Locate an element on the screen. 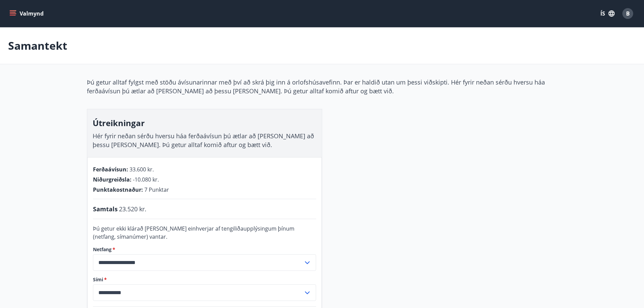 The height and width of the screenshot is (308, 644). label: Sími is located at coordinates (204, 279).